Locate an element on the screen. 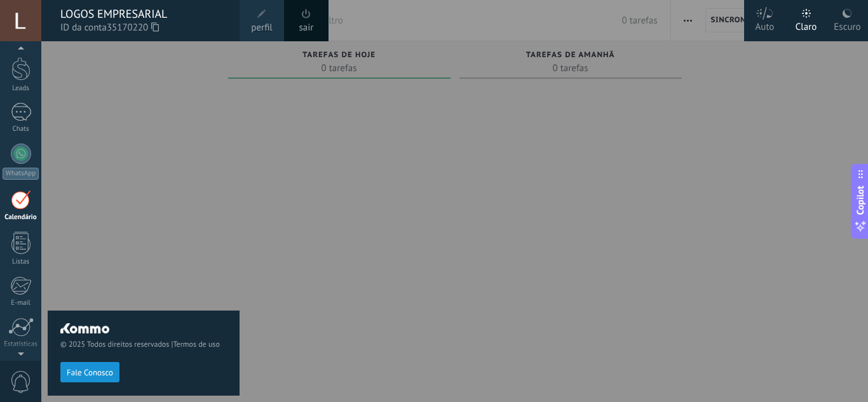 This screenshot has height=402, width=868. div: Listas is located at coordinates (21, 262).